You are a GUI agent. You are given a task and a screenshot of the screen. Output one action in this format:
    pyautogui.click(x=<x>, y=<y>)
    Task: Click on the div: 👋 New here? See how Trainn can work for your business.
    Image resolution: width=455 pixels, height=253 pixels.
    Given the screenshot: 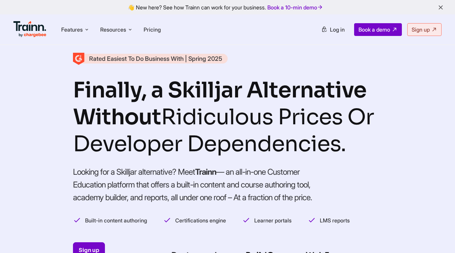 What is the action you would take?
    pyautogui.click(x=227, y=7)
    